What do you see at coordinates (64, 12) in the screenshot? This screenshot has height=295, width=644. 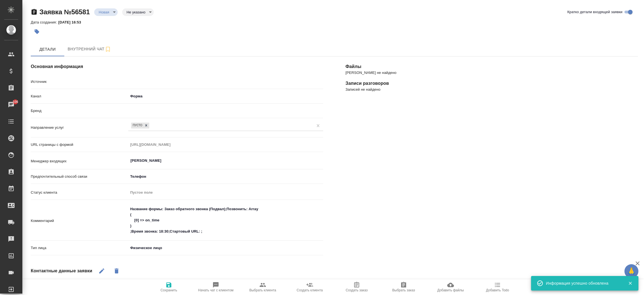 I see `a: Заявка №56581` at bounding box center [64, 12].